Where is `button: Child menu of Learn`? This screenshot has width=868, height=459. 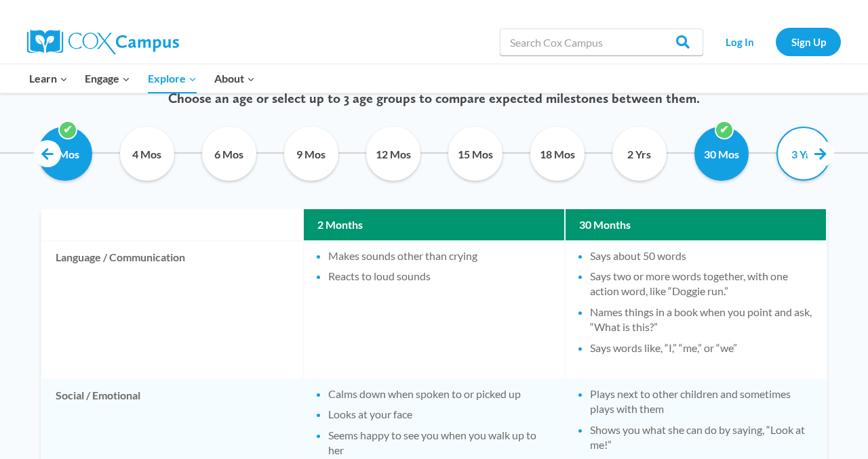
button: Child menu of Learn is located at coordinates (48, 79).